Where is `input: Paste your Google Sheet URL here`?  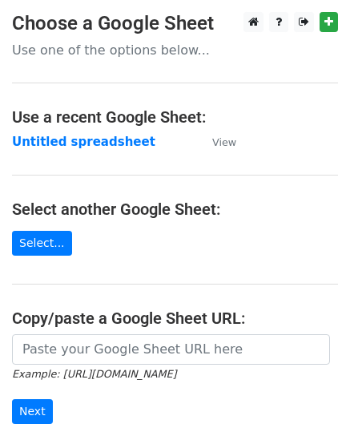 input: Paste your Google Sheet URL here is located at coordinates (171, 349).